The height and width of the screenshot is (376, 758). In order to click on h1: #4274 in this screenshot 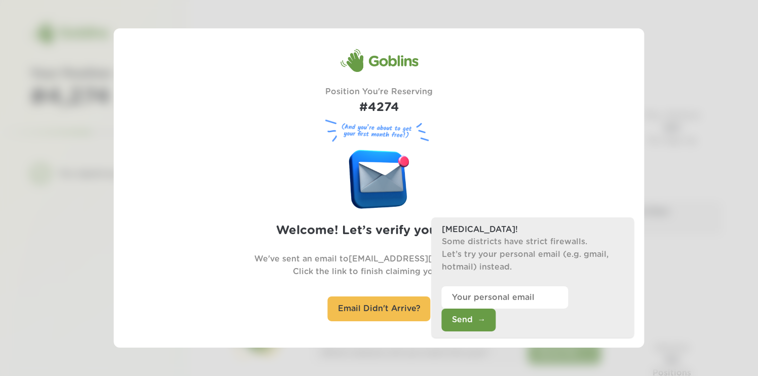, I will do `click(379, 107)`.